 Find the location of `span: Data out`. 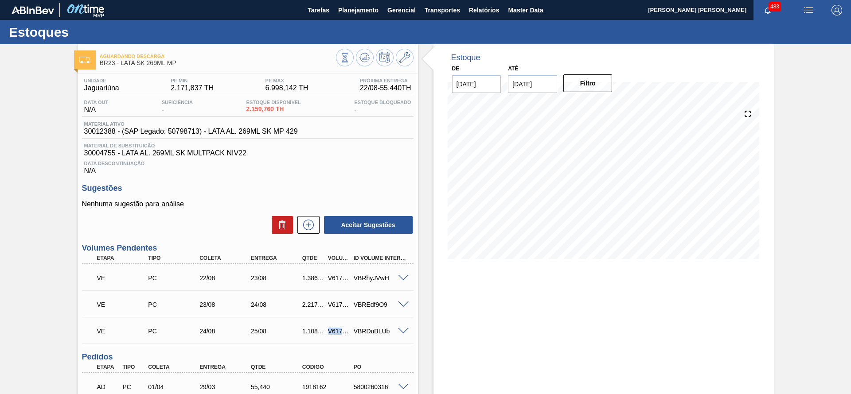

span: Data out is located at coordinates (96, 102).